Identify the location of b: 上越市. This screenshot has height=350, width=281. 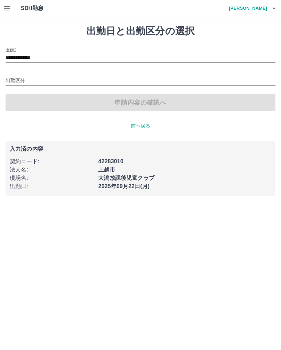
(106, 169).